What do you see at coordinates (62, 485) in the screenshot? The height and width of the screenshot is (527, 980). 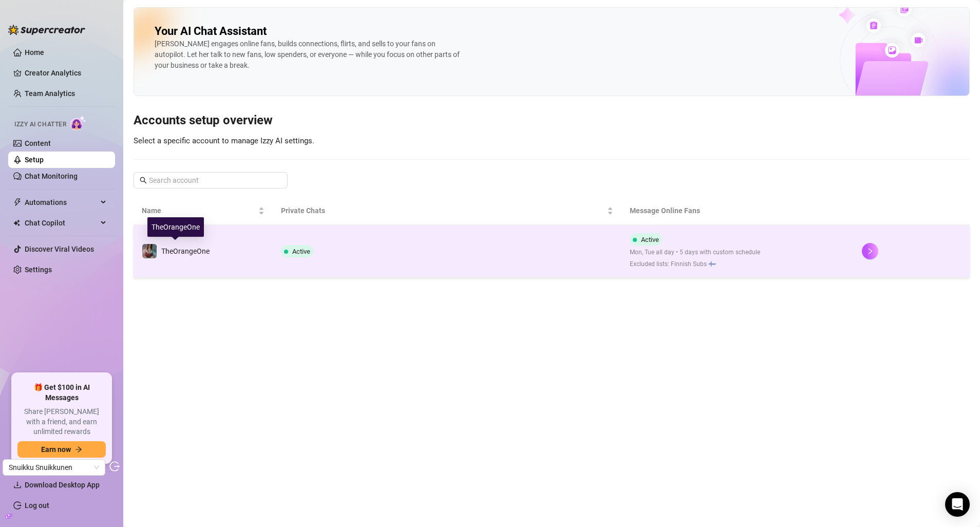 I see `span: Download Desktop App` at bounding box center [62, 485].